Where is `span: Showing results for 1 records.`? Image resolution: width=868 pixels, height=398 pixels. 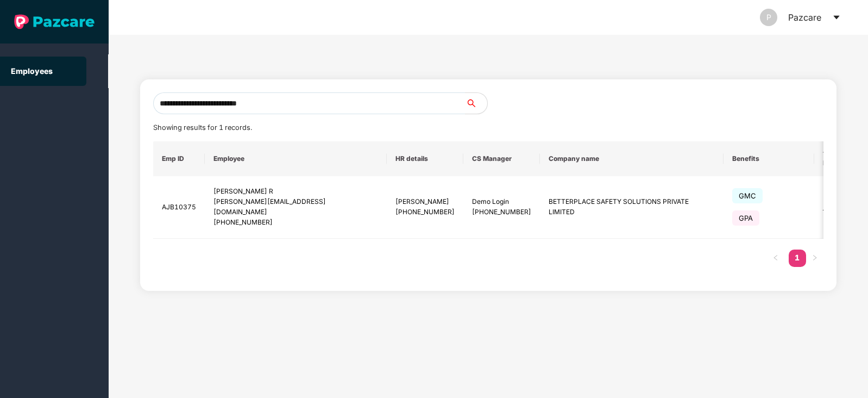
span: Showing results for 1 records. is located at coordinates (203, 127).